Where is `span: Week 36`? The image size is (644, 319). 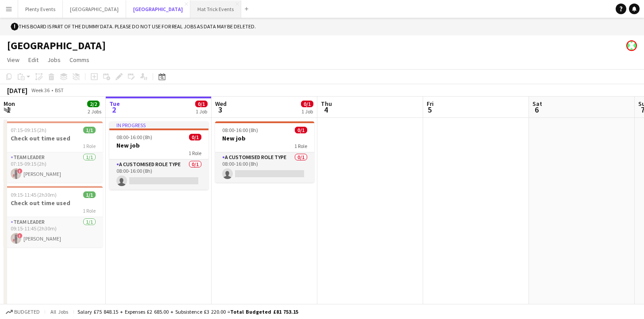 span: Week 36 is located at coordinates (40, 90).